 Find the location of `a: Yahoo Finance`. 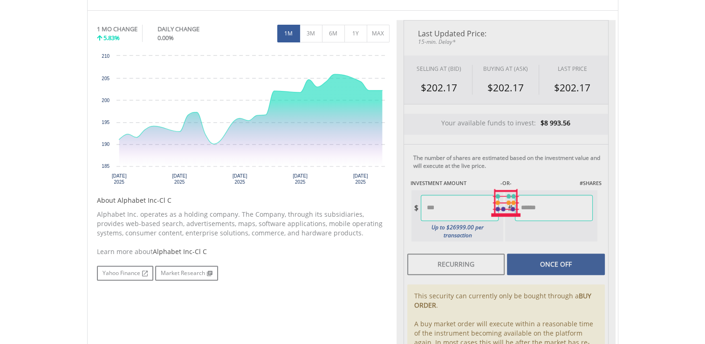

a: Yahoo Finance is located at coordinates (125, 273).